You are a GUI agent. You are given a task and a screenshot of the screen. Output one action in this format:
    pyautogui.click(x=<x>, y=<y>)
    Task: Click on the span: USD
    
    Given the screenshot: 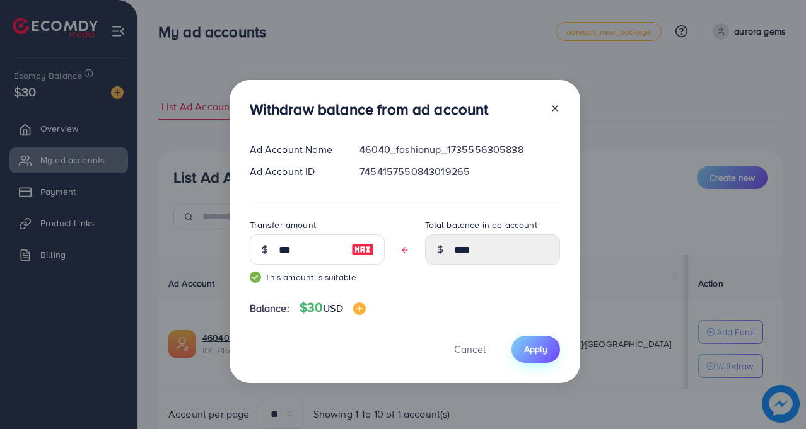 What is the action you would take?
    pyautogui.click(x=332, y=308)
    